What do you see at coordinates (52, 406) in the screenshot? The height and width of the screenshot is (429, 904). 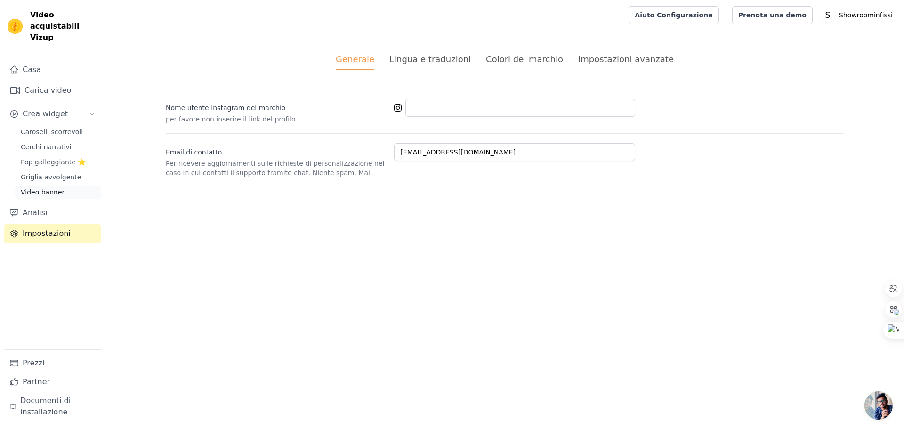 I see `a: Documenti di installazione` at bounding box center [52, 406].